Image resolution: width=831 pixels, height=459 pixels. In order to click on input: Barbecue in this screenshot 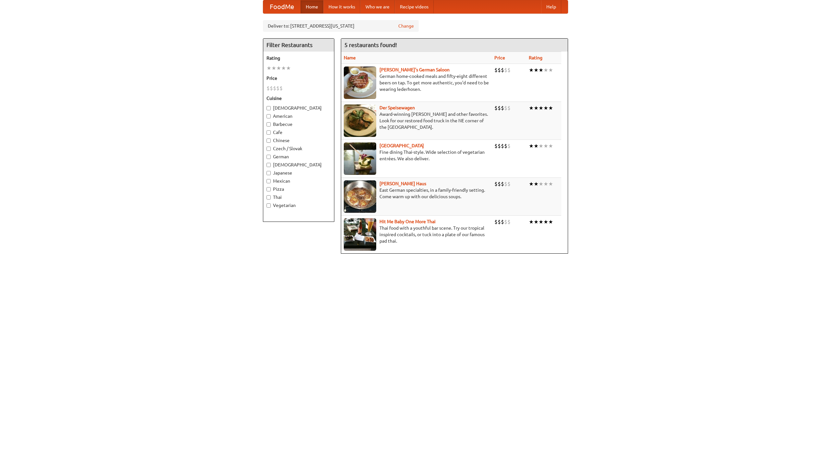, I will do `click(268, 124)`.